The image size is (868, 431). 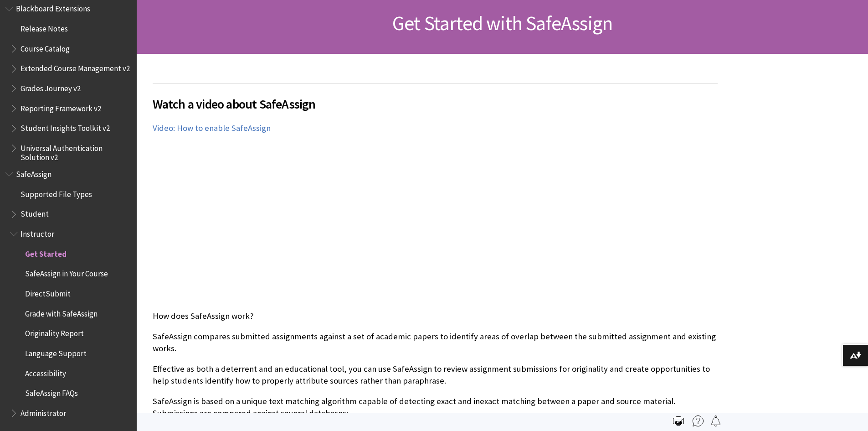 I want to click on span: Student, so click(x=35, y=213).